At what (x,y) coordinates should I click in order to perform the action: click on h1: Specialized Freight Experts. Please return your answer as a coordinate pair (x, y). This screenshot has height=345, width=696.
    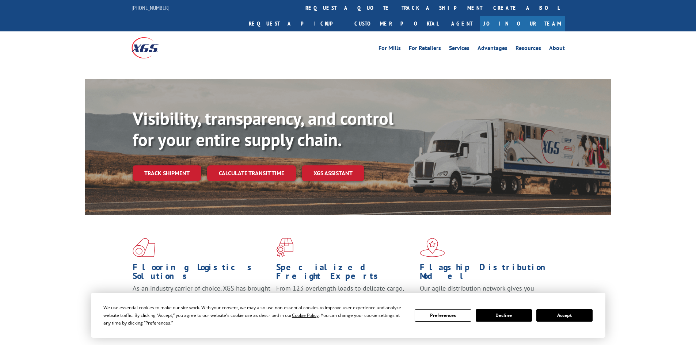
    Looking at the image, I should click on (345, 274).